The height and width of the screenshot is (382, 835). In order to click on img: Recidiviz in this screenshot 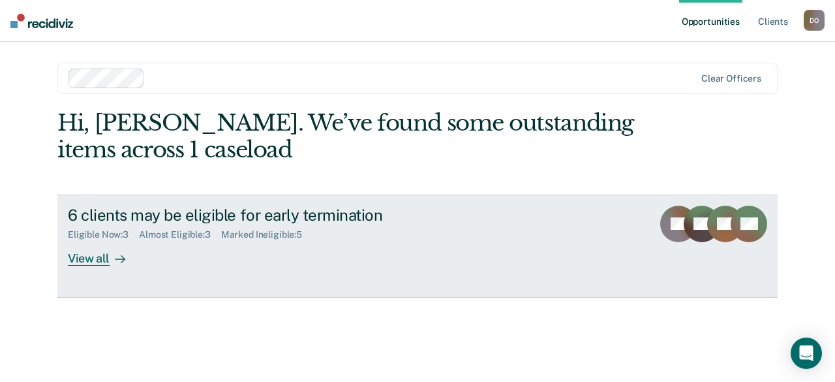, I will do `click(42, 21)`.